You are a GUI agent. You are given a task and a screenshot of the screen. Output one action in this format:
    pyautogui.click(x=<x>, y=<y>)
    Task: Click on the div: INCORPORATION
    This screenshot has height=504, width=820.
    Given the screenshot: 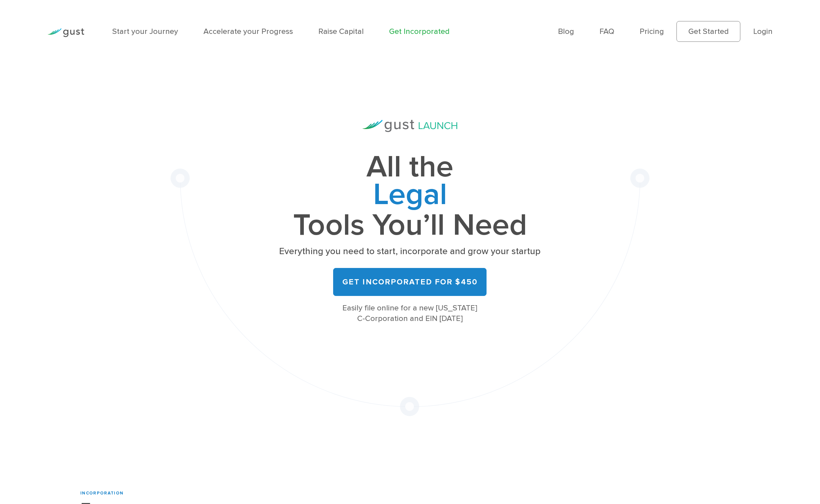 What is the action you would take?
    pyautogui.click(x=206, y=494)
    